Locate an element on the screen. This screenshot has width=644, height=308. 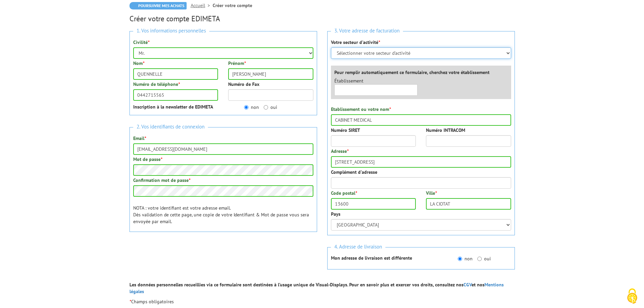
li: Créer votre compte is located at coordinates (232, 6).